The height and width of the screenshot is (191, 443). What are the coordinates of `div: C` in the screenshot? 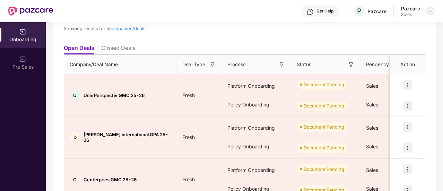 It's located at (75, 180).